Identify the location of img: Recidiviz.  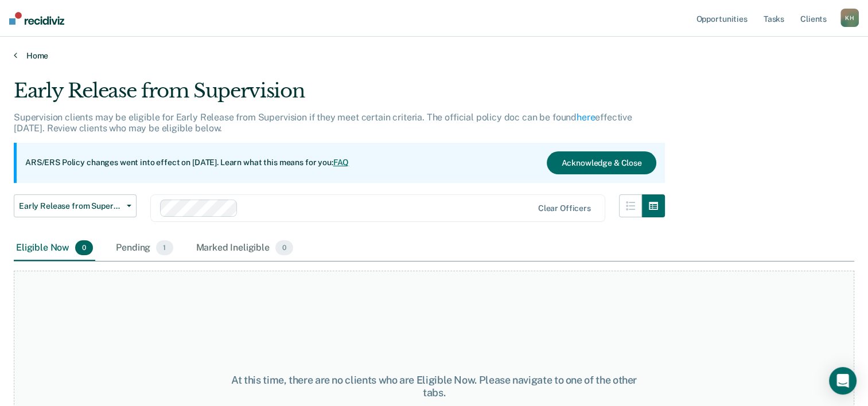
(37, 19).